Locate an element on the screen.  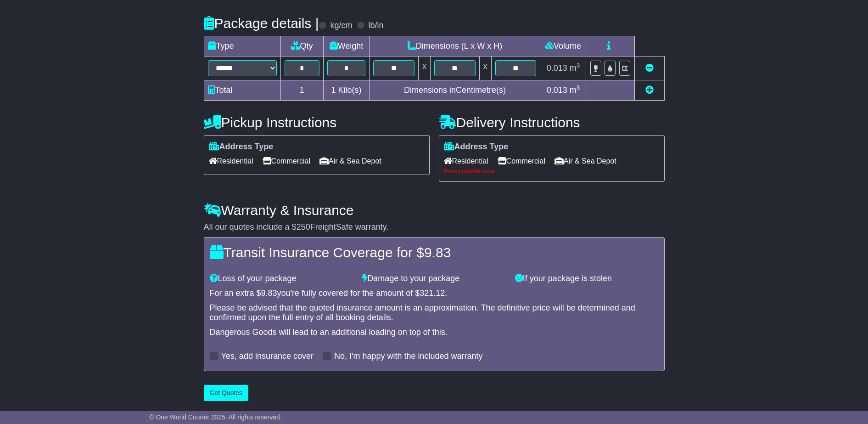
button: Get Quotes is located at coordinates (226, 393).